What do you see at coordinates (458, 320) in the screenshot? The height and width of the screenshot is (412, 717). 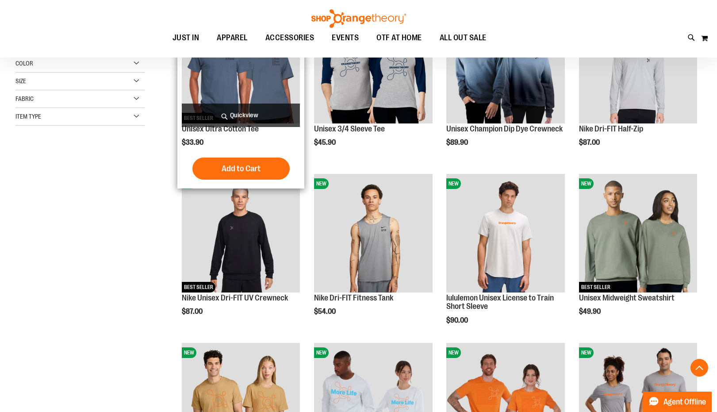 I see `span: $90.00` at bounding box center [458, 320].